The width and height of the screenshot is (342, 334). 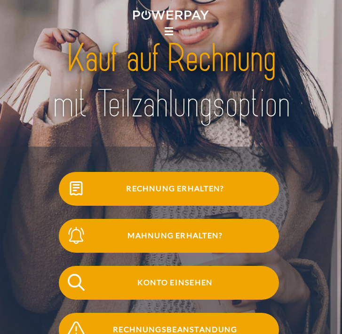 What do you see at coordinates (76, 189) in the screenshot?
I see `img: qb_bill.svg` at bounding box center [76, 189].